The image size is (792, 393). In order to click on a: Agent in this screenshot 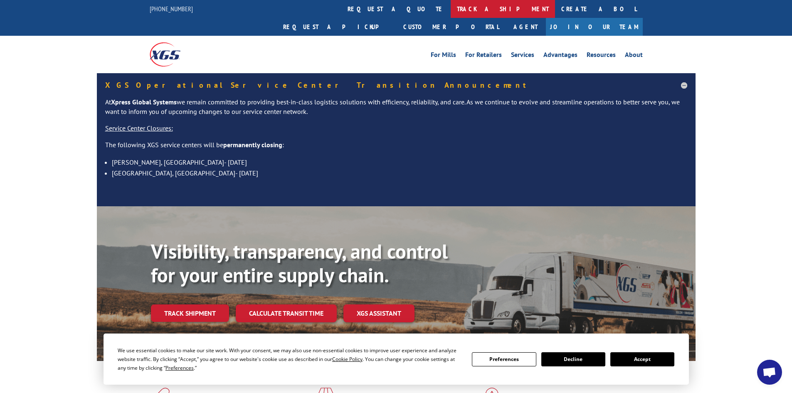, I will do `click(526, 27)`.